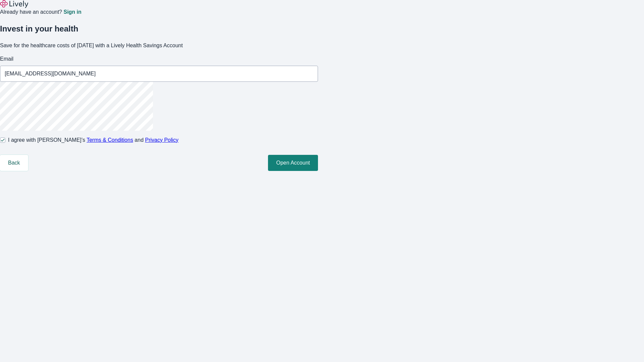 This screenshot has width=644, height=362. What do you see at coordinates (162, 140) in the screenshot?
I see `a: Privacy Policy` at bounding box center [162, 140].